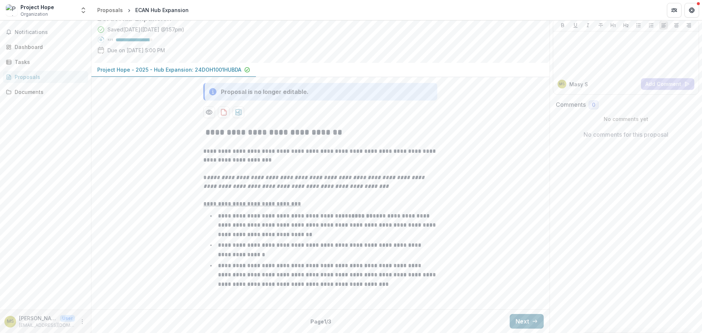 The image size is (702, 333). What do you see at coordinates (162, 10) in the screenshot?
I see `div: ECAN Hub Expansion` at bounding box center [162, 10].